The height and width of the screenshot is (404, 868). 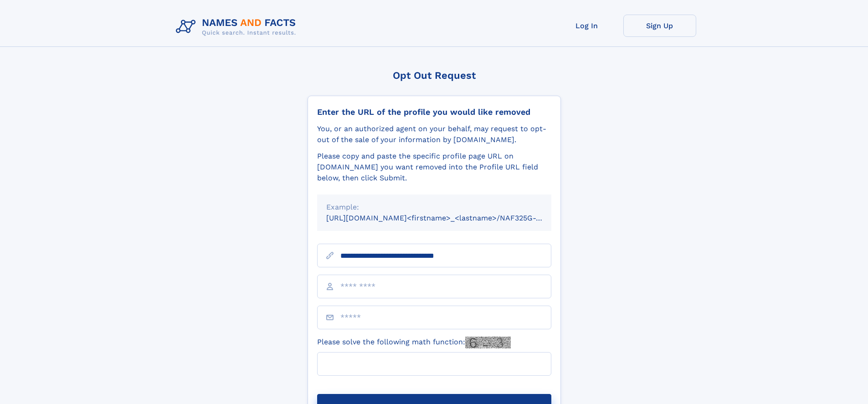 What do you see at coordinates (660, 26) in the screenshot?
I see `a: Sign Up` at bounding box center [660, 26].